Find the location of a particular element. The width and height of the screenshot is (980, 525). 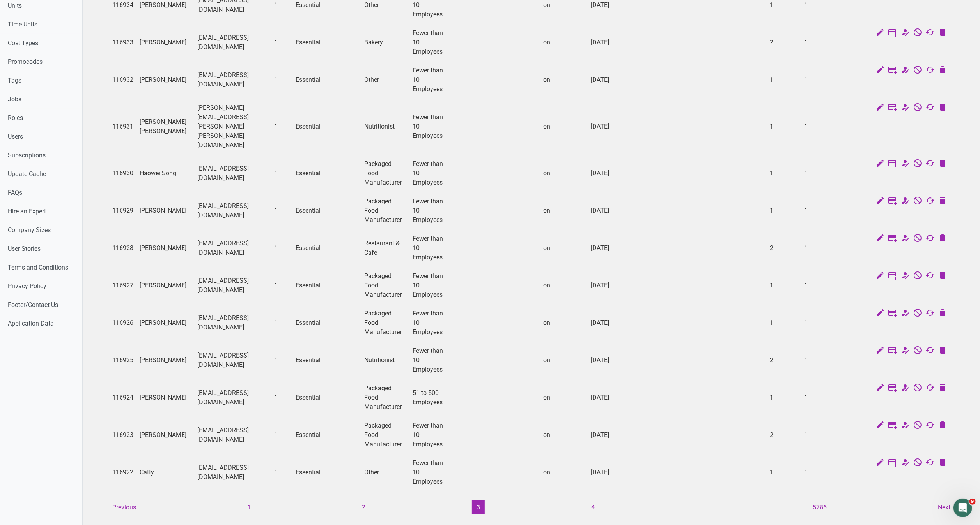

td: Catty is located at coordinates (165, 473).